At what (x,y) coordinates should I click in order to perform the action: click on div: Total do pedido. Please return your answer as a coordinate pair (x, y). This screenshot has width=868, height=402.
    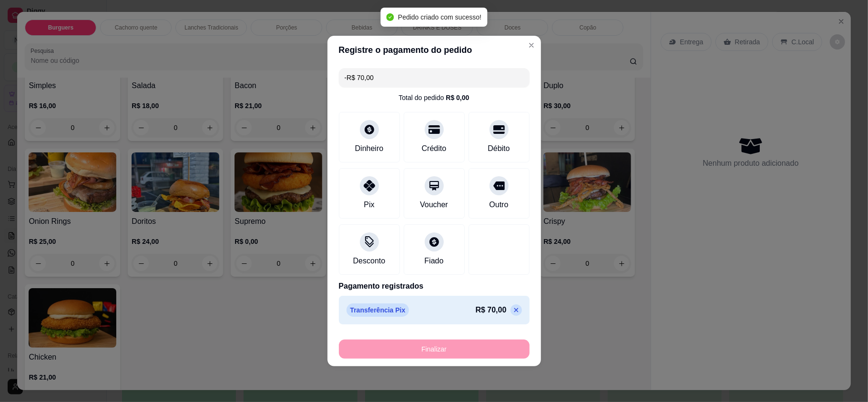
    Looking at the image, I should click on (434, 97).